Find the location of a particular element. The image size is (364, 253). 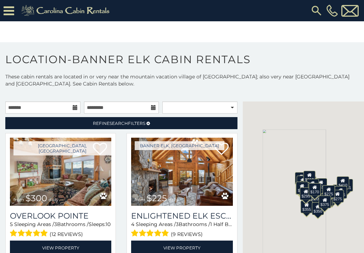

div: $170 is located at coordinates (315, 189).